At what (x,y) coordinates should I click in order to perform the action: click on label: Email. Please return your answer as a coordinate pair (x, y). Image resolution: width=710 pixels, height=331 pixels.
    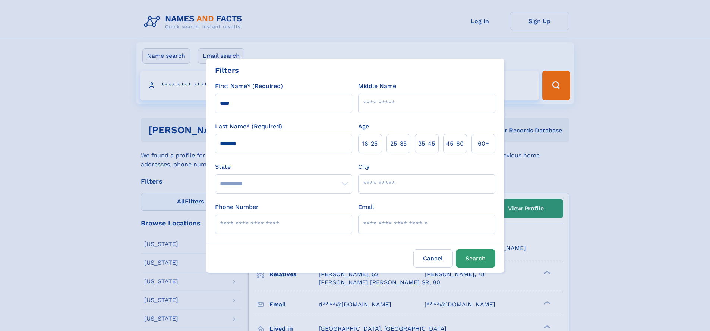
    Looking at the image, I should click on (366, 207).